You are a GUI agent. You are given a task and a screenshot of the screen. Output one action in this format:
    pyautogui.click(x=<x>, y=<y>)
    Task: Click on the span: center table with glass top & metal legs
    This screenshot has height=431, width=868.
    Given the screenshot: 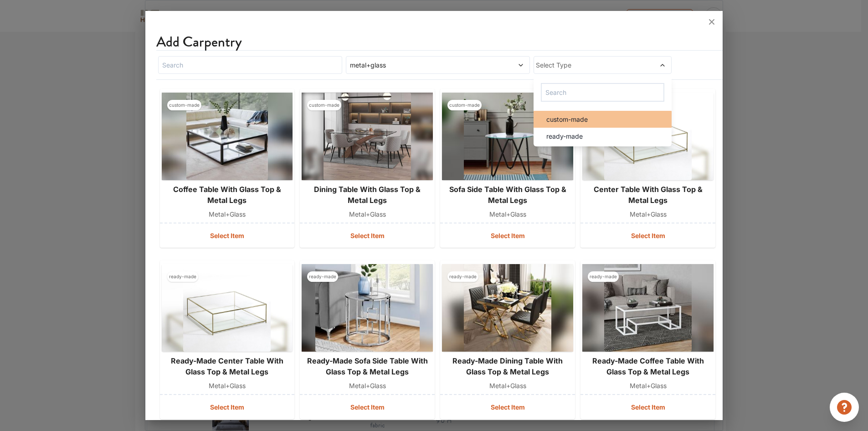 What is the action you would take?
    pyautogui.click(x=647, y=195)
    